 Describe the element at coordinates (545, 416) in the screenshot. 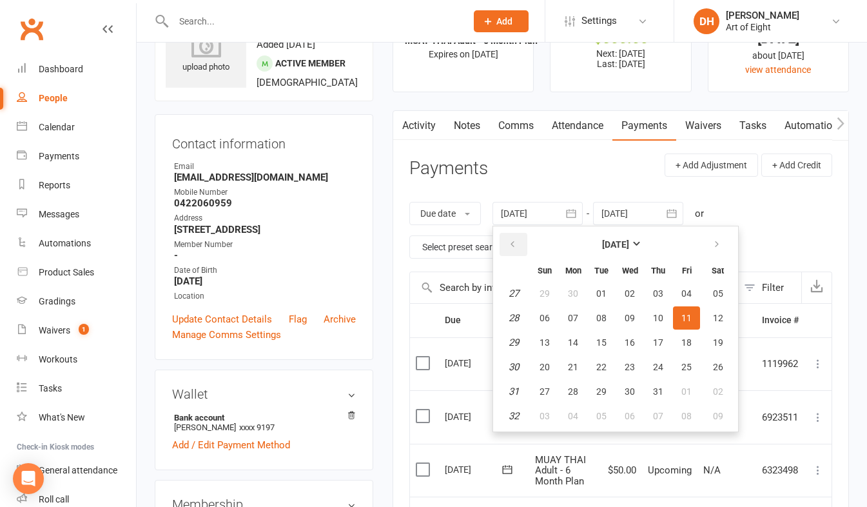

I see `button: 03` at that location.